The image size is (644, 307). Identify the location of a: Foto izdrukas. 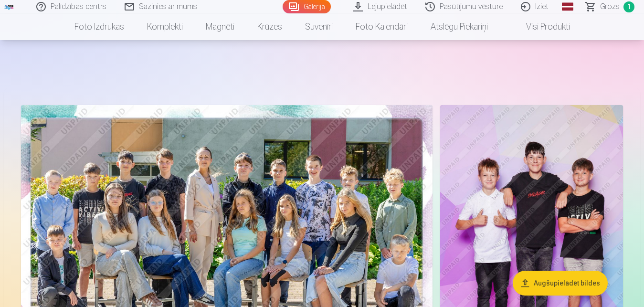
(99, 27).